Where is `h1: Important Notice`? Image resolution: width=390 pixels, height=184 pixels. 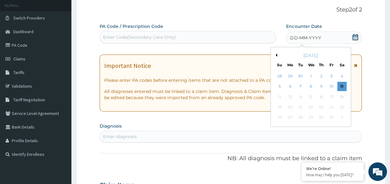
h1: Important Notice is located at coordinates (127, 66).